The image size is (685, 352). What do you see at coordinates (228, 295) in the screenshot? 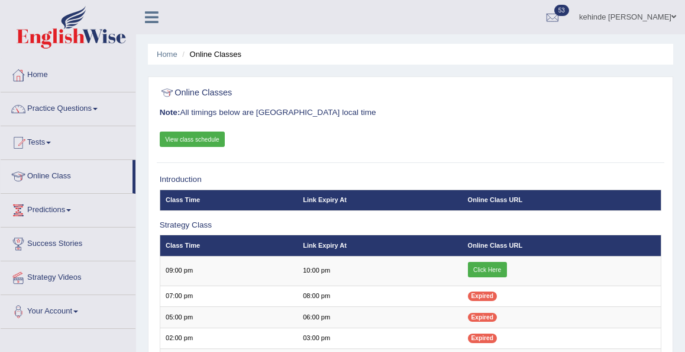
I see `td: 07:00 pm` at bounding box center [228, 295].